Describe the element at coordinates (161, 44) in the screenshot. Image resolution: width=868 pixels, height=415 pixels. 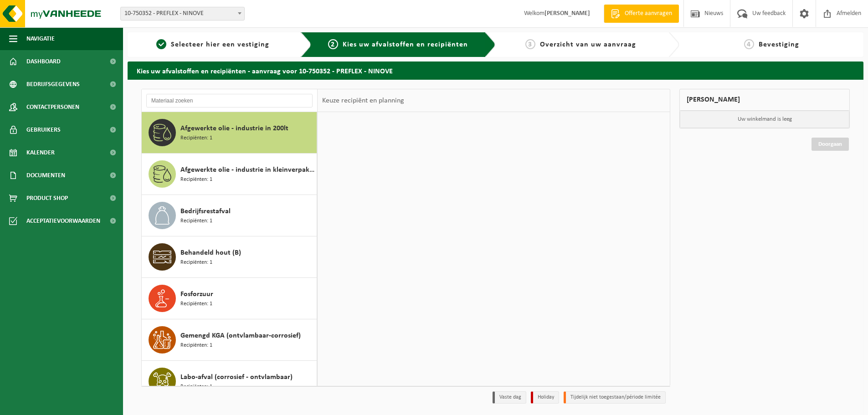
I see `span: 1` at that location.